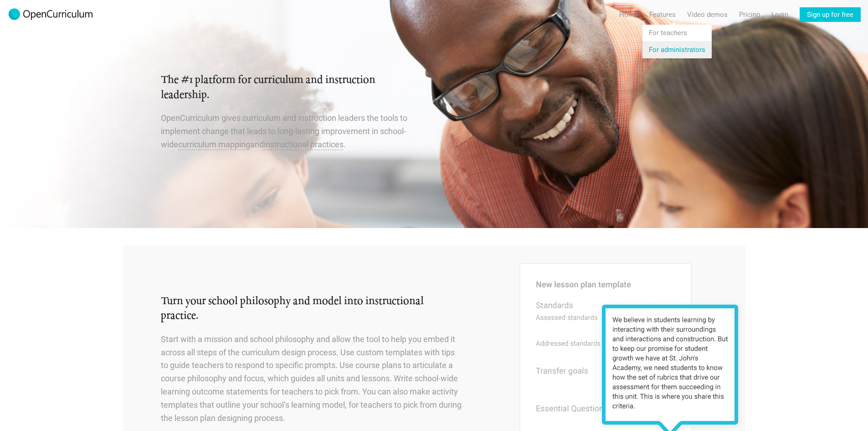  I want to click on p: OpenCurriculum gives curriculum and instruction leaders the tools to implement change that leads ..., so click(292, 131).